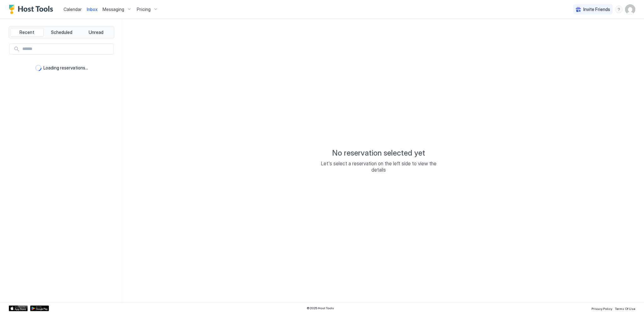 This screenshot has height=314, width=644. What do you see at coordinates (92, 9) in the screenshot?
I see `a: Inbox` at bounding box center [92, 9].